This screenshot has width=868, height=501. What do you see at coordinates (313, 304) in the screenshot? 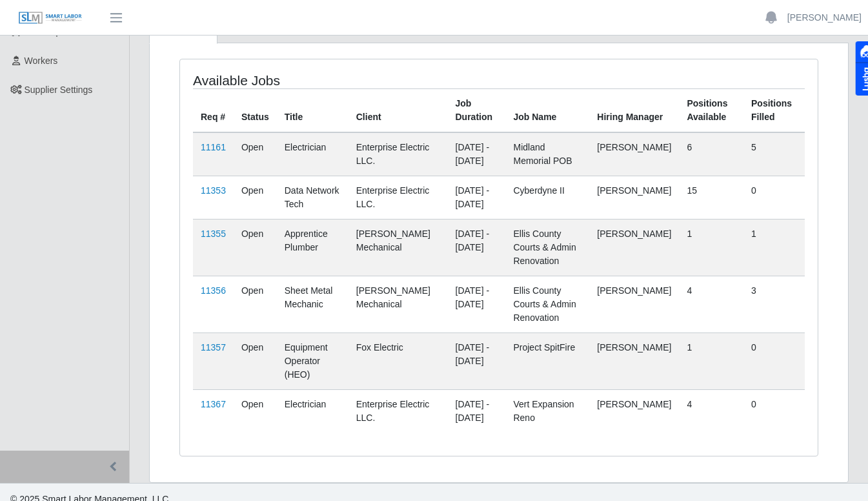
I see `td: Sheet Metal Mechanic` at bounding box center [313, 304].